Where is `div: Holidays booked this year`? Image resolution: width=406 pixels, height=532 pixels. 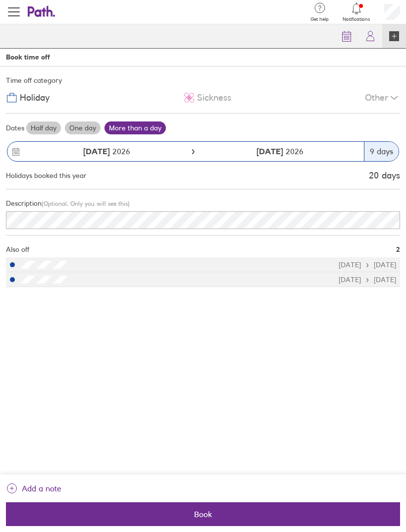
div: Holidays booked this year is located at coordinates (46, 176).